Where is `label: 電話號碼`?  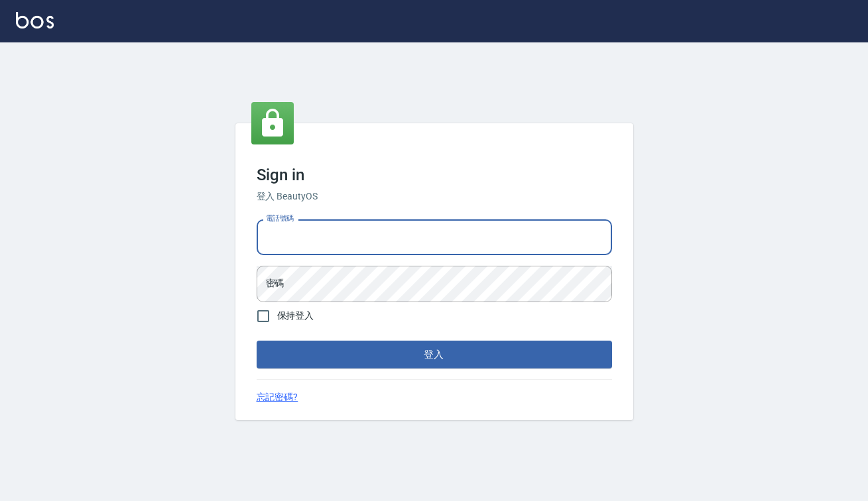 label: 電話號碼 is located at coordinates (280, 218).